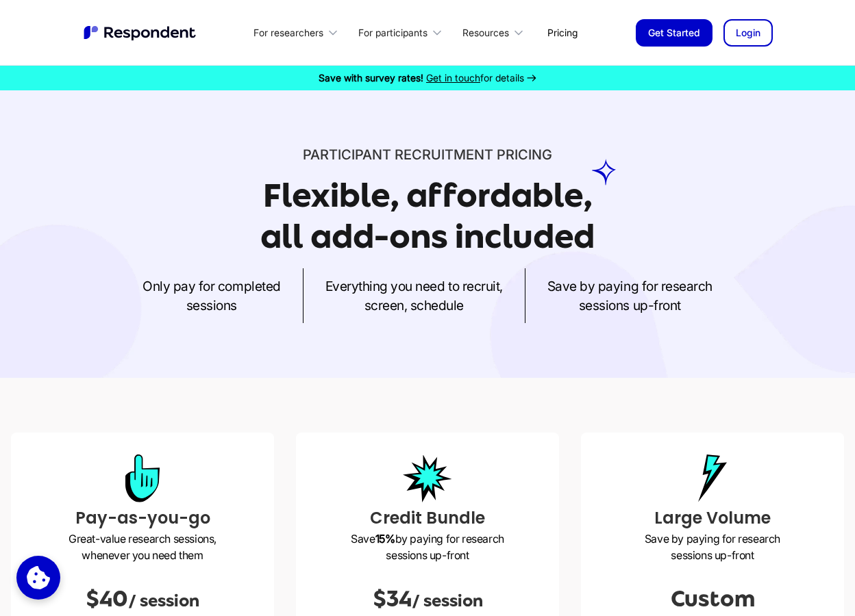 The width and height of the screenshot is (855, 616). Describe the element at coordinates (385, 539) in the screenshot. I see `strong: 15%` at that location.